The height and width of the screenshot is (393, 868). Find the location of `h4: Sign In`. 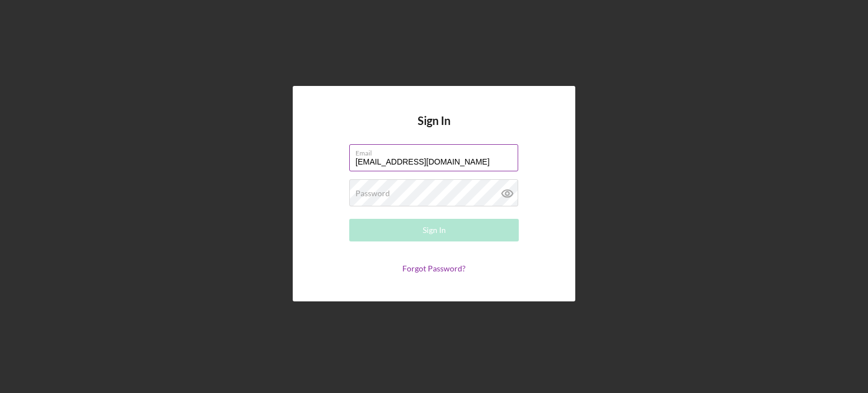

h4: Sign In is located at coordinates (434, 129).